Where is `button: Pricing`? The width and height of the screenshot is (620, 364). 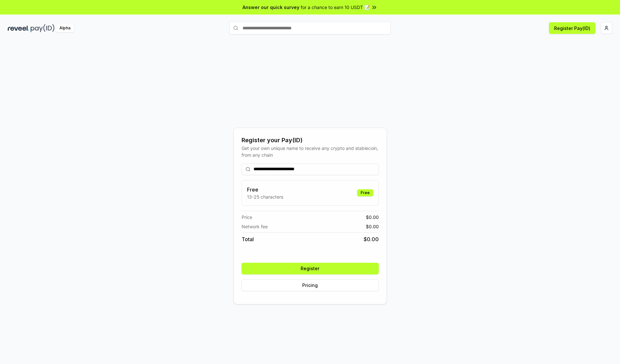
button: Pricing is located at coordinates (310, 286).